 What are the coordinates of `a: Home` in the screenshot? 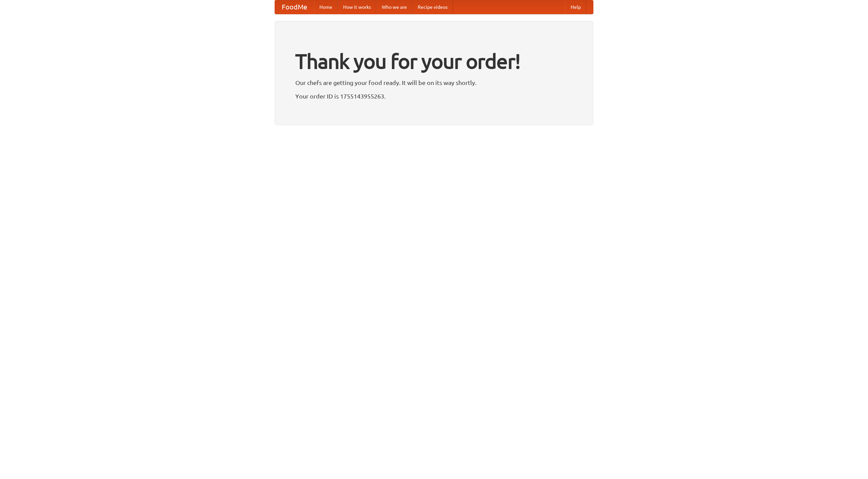 It's located at (326, 7).